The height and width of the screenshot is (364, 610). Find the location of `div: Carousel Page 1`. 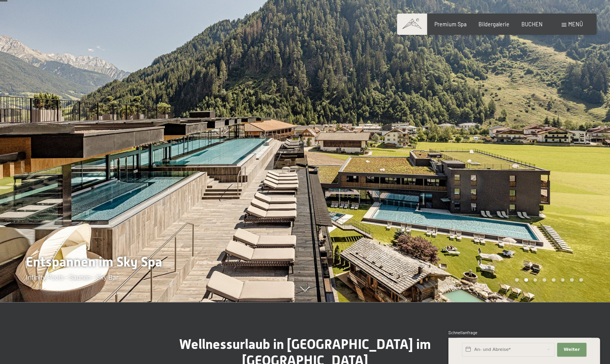

div: Carousel Page 1 is located at coordinates (517, 280).